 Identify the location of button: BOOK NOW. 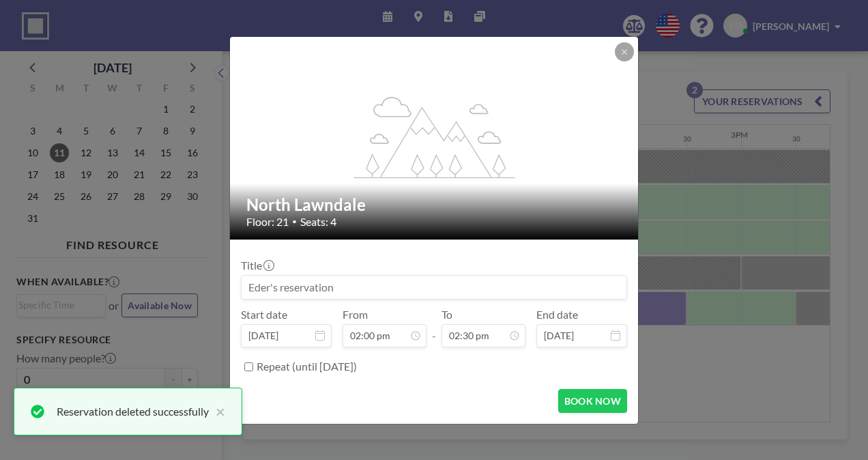
(592, 400).